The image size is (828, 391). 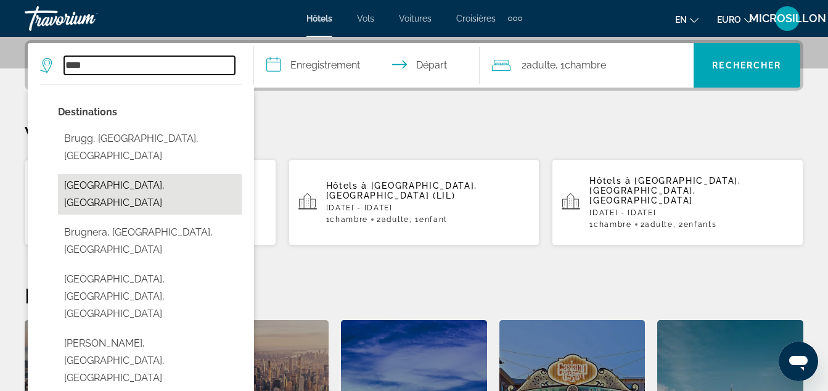 I want to click on span: Hôtels, so click(x=319, y=18).